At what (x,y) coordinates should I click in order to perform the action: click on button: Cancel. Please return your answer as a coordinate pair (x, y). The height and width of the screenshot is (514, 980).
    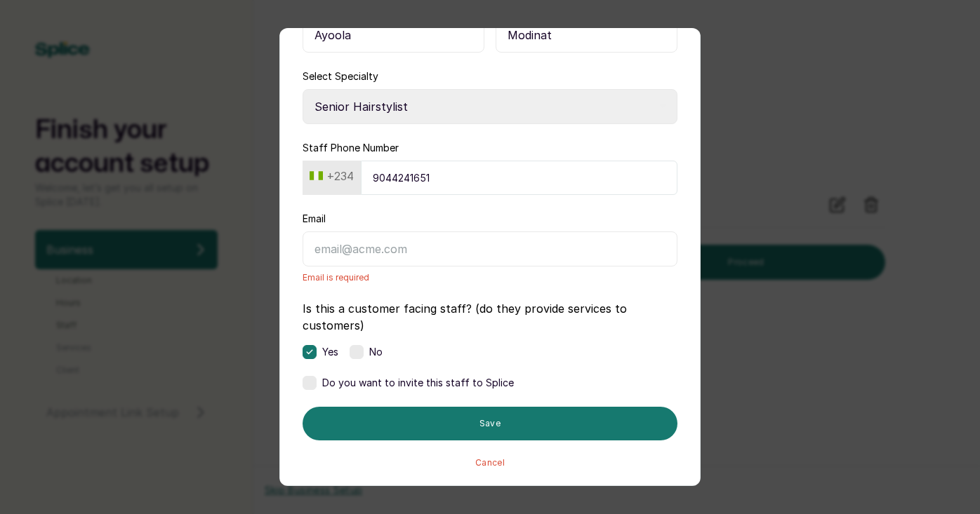
    Looking at the image, I should click on (490, 463).